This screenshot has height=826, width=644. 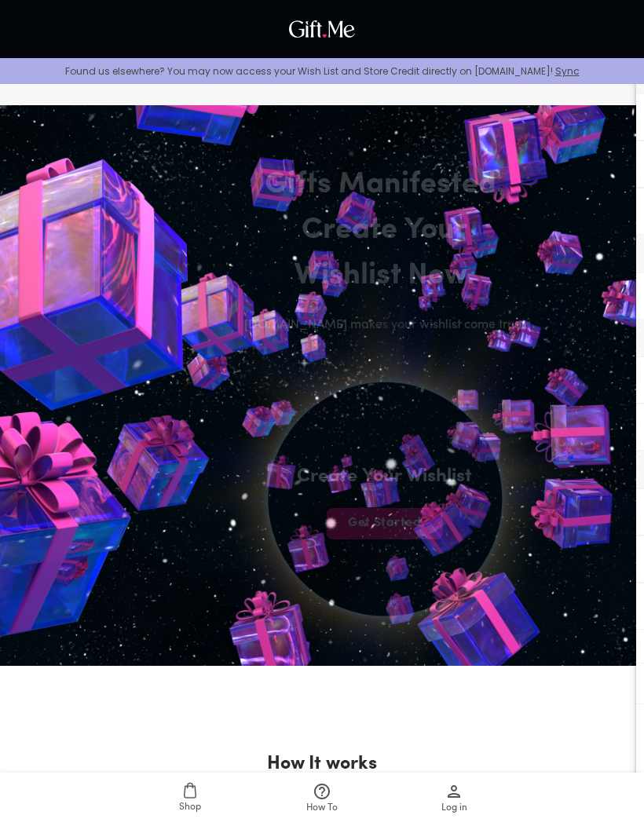 What do you see at coordinates (322, 808) in the screenshot?
I see `span: How To` at bounding box center [322, 808].